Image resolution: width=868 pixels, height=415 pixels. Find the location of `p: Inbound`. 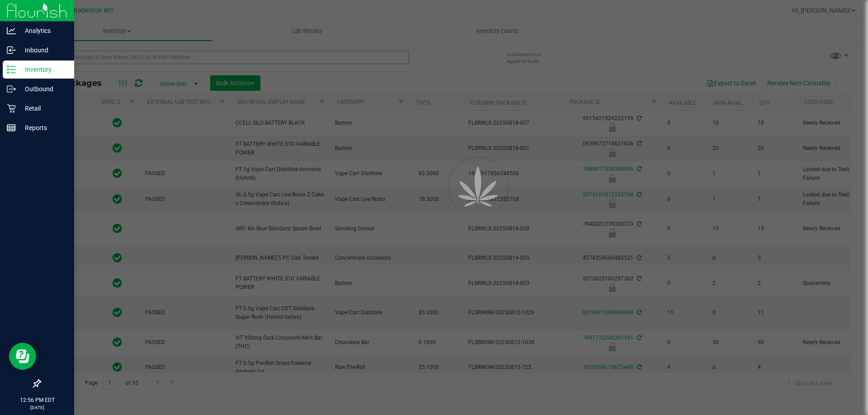

p: Inbound is located at coordinates (43, 51).